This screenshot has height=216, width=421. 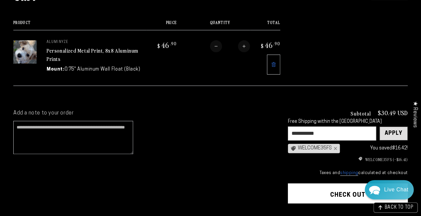 What do you see at coordinates (389, 190) in the screenshot?
I see `div: Chat widget toggle` at bounding box center [389, 190].